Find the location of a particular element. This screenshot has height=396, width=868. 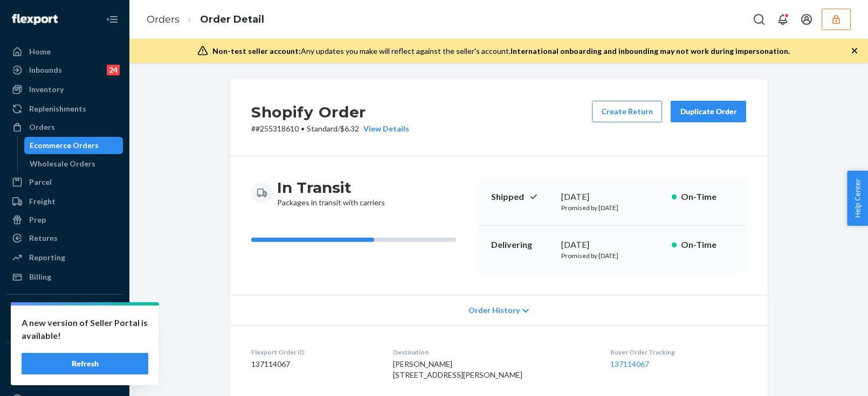

p: # #255318610 / $6.32 is located at coordinates (330, 129).